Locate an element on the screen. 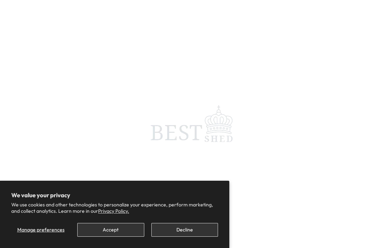 The width and height of the screenshot is (381, 248). a: Privacy Policy. is located at coordinates (114, 211).